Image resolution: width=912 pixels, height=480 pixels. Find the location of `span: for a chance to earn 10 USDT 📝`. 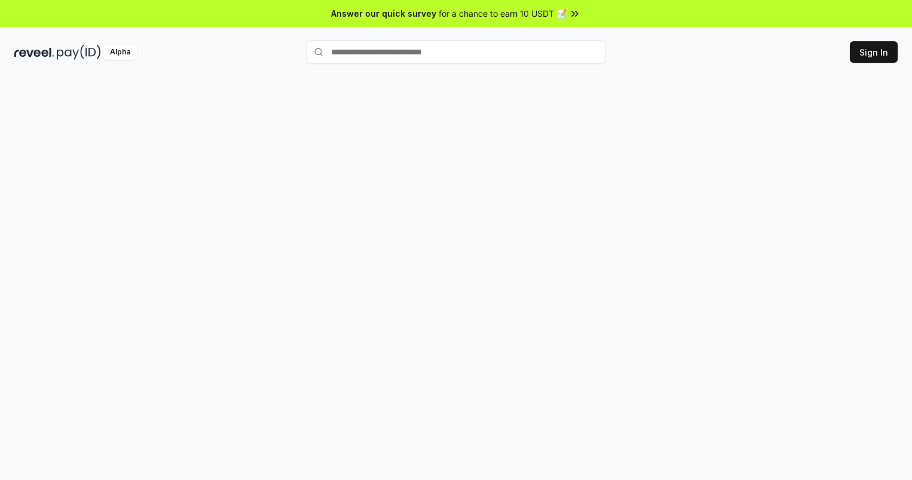

span: for a chance to earn 10 USDT 📝 is located at coordinates (503, 13).